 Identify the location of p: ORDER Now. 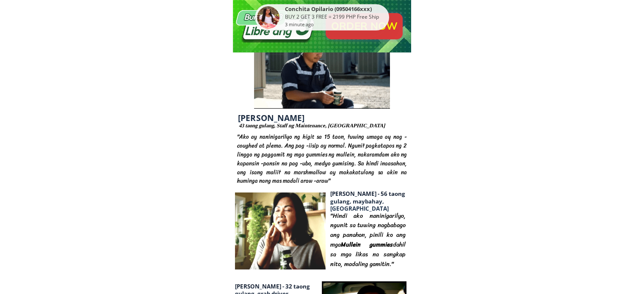
(364, 26).